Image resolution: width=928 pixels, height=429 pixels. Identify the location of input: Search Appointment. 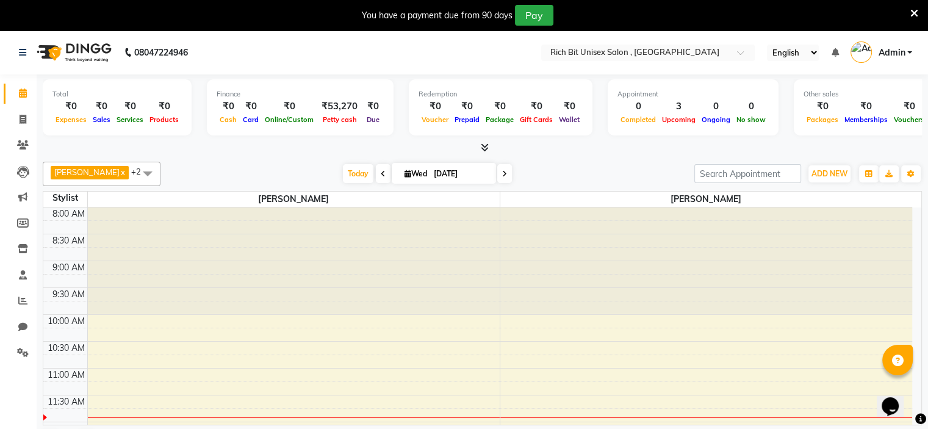
(747, 173).